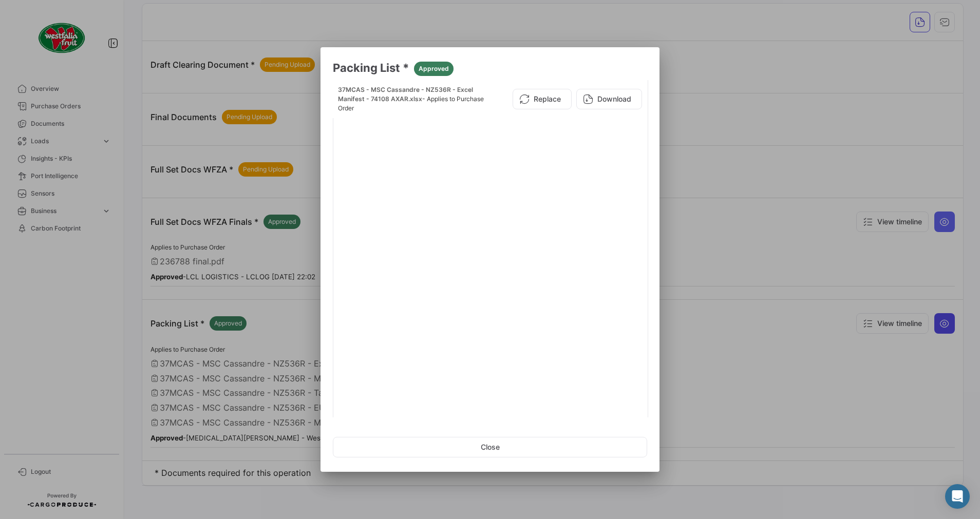 The image size is (980, 519). Describe the element at coordinates (490, 447) in the screenshot. I see `button: Close` at that location.